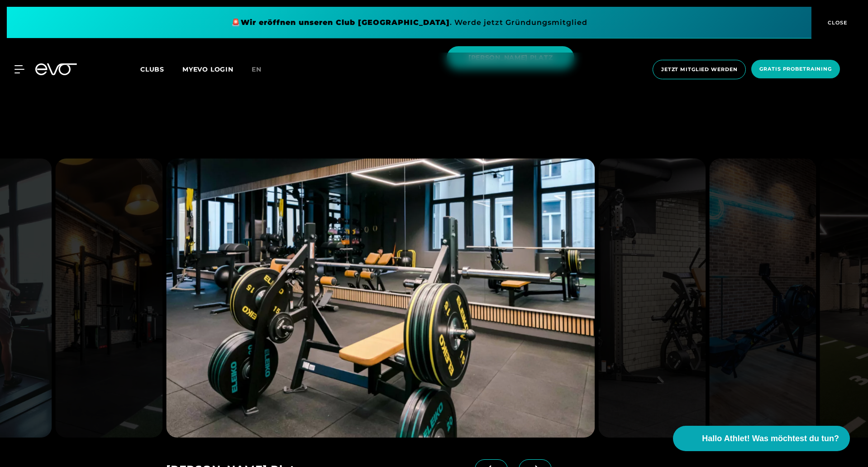 The height and width of the screenshot is (467, 868). What do you see at coordinates (796, 69) in the screenshot?
I see `a: Gratis Probetraining` at bounding box center [796, 69].